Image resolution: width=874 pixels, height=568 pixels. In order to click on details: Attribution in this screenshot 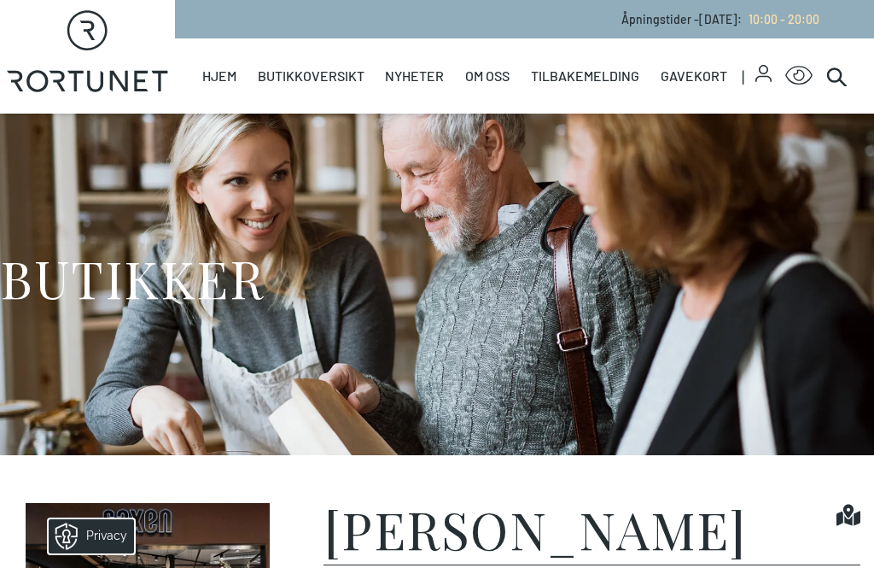, I will do `click(844, 313)`.